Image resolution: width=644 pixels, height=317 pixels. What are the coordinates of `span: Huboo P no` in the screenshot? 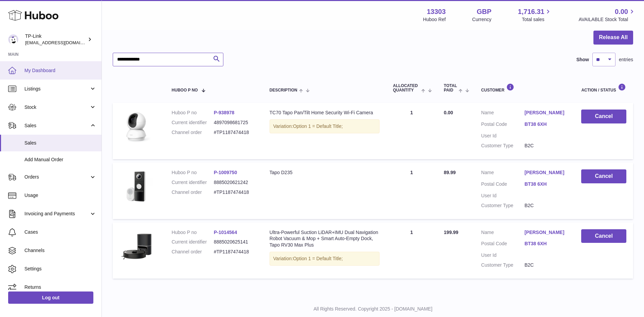 It's located at (185, 90).